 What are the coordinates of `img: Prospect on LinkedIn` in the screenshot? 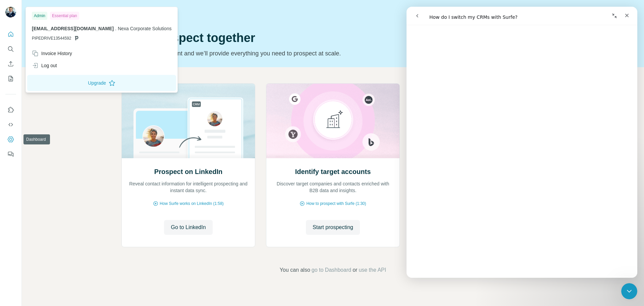 It's located at (188, 121).